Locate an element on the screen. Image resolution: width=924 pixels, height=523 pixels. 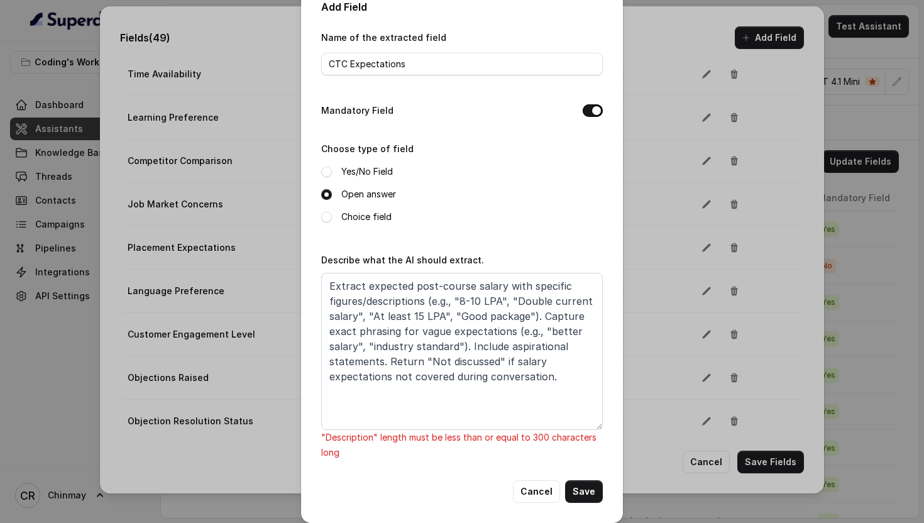
label: Open answer is located at coordinates (368, 194).